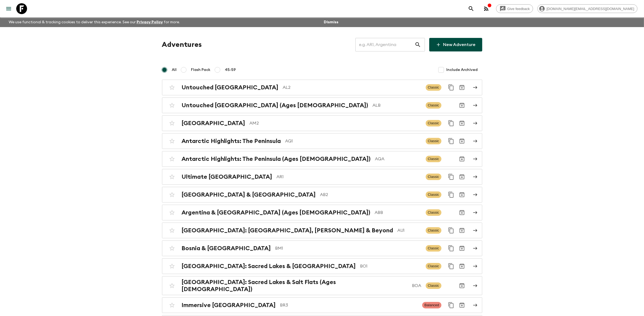 The height and width of the screenshot is (316, 644). I want to click on p: AB2, so click(371, 195).